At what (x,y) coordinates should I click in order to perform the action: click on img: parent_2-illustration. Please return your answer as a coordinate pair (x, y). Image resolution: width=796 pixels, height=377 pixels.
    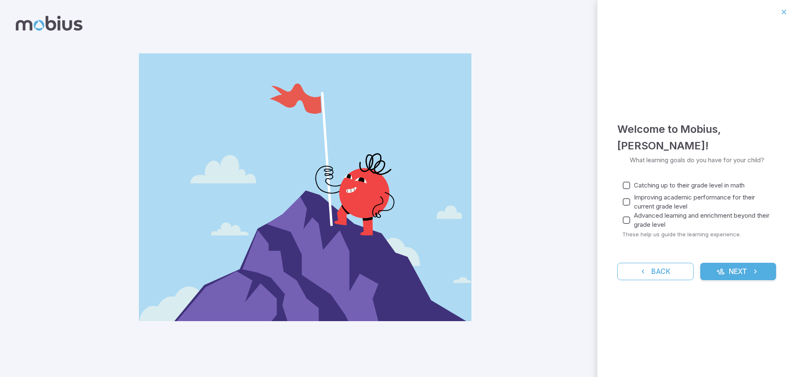
    Looking at the image, I should click on (305, 187).